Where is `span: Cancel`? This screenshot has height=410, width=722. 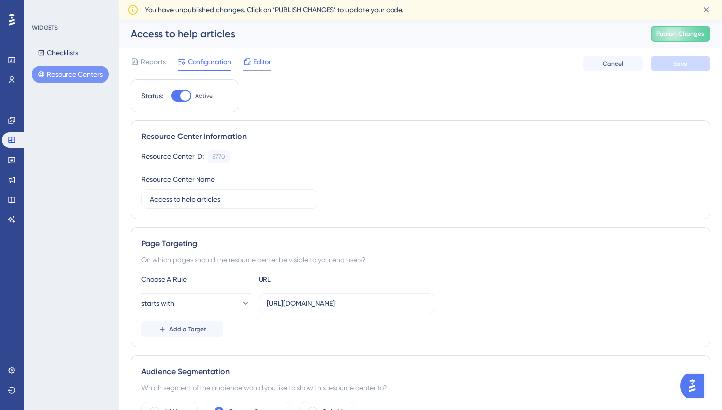 span: Cancel is located at coordinates (613, 64).